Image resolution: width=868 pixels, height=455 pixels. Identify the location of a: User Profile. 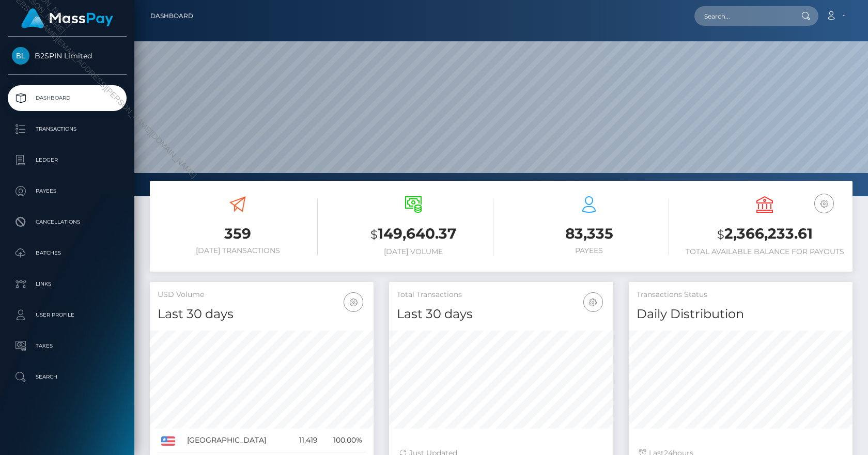
(67, 316).